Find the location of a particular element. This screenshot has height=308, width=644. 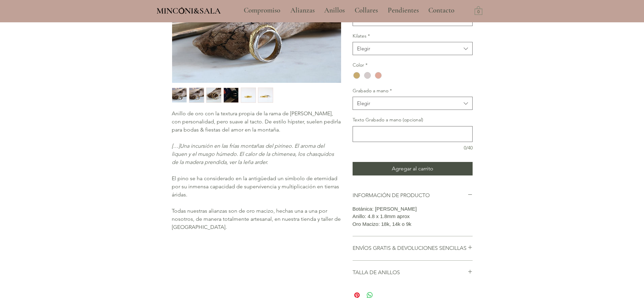

div: 2 / 6 is located at coordinates (196, 95).